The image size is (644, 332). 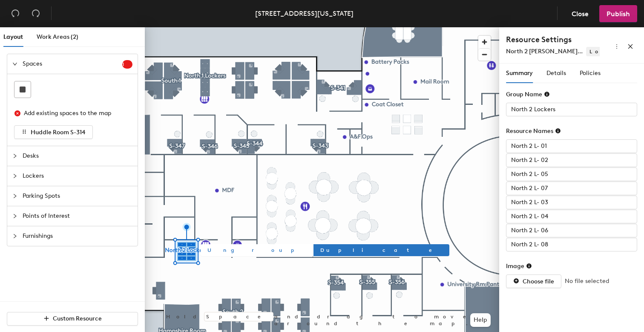 What do you see at coordinates (72, 319) in the screenshot?
I see `button: Custom Resource` at bounding box center [72, 319].